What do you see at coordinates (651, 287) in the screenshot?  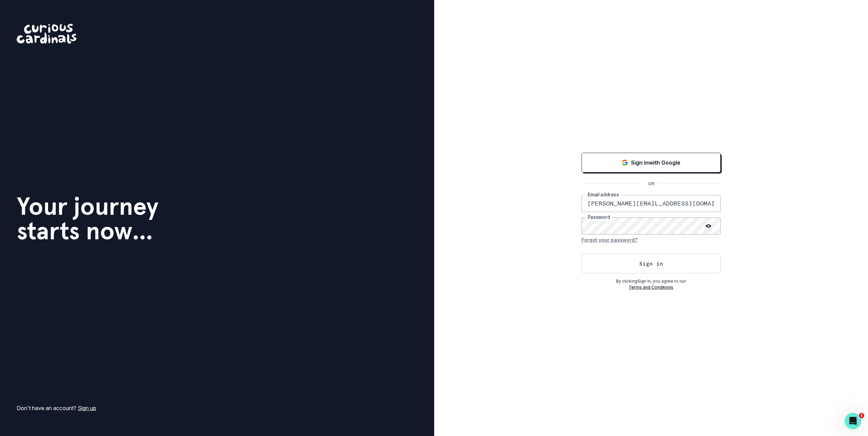 I see `a: Terms and Conditions` at bounding box center [651, 287].